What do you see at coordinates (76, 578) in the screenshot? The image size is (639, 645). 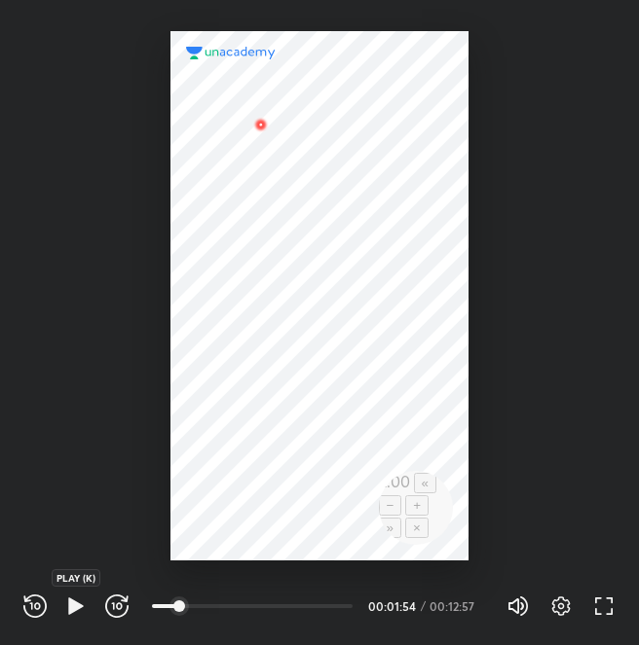 I see `div: PLAY (K)` at bounding box center [76, 578].